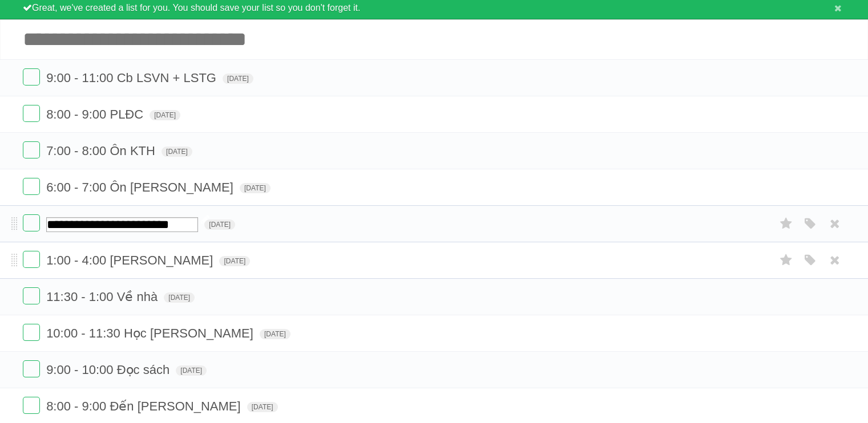  Describe the element at coordinates (132, 78) in the screenshot. I see `span: 9:00 - 11:00 Cb LSVN + LSTG` at that location.